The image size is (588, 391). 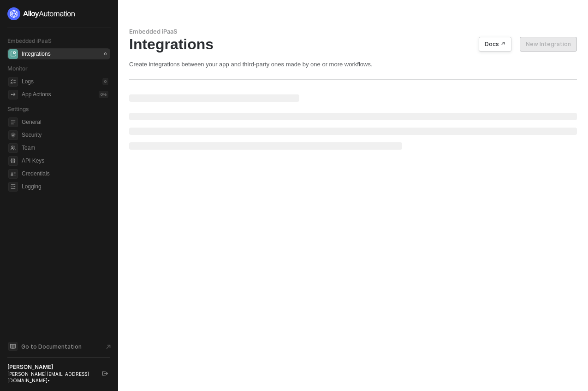 I want to click on span: api-key, so click(x=13, y=161).